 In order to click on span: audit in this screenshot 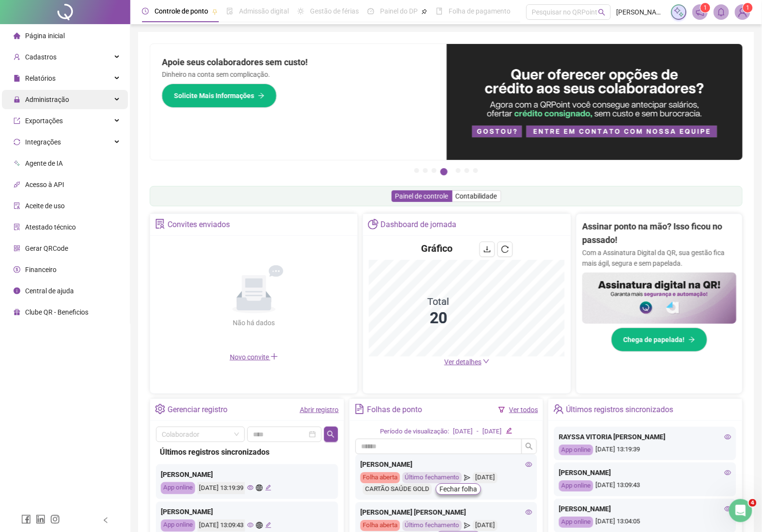, I will do `click(17, 206)`.